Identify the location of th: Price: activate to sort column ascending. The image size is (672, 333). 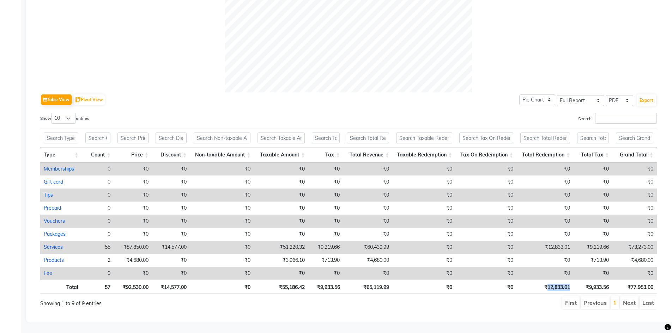
(133, 155).